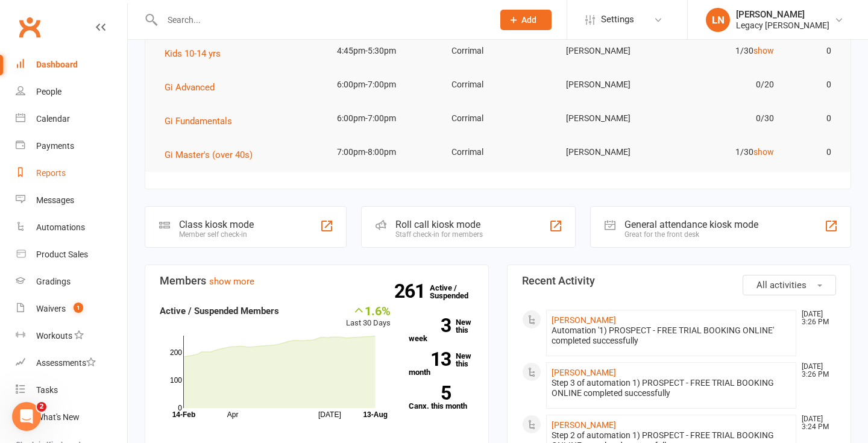 Image resolution: width=868 pixels, height=443 pixels. Describe the element at coordinates (216, 235) in the screenshot. I see `div: Member self check-in` at that location.